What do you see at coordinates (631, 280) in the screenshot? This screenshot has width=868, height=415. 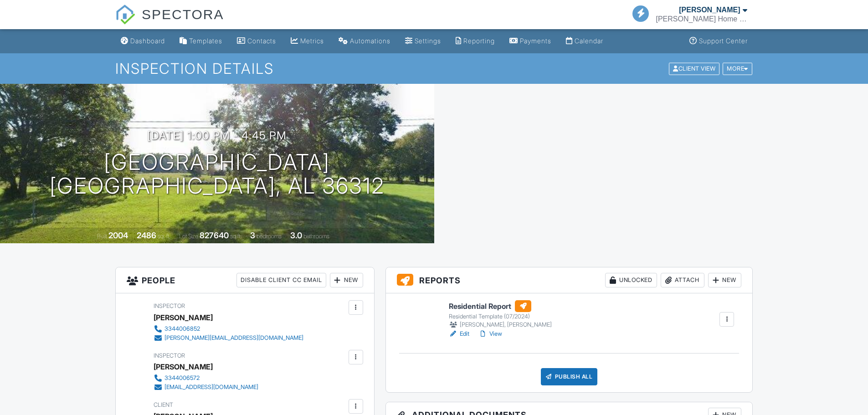 I see `div: Unlocked` at bounding box center [631, 280].